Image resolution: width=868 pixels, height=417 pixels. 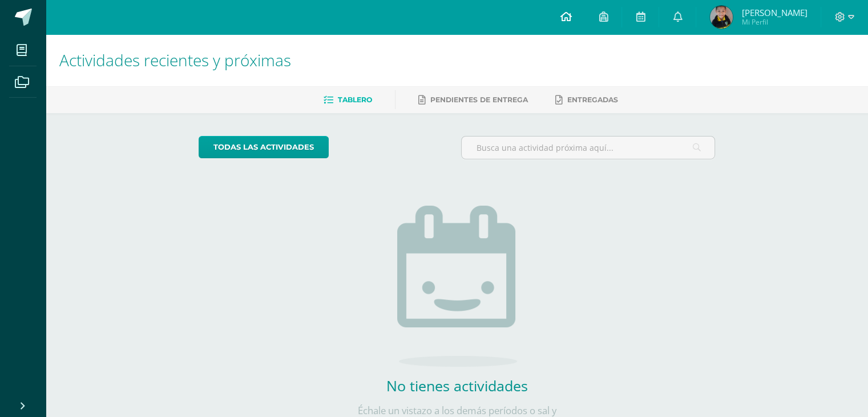 I want to click on span: Entregadas, so click(x=592, y=100).